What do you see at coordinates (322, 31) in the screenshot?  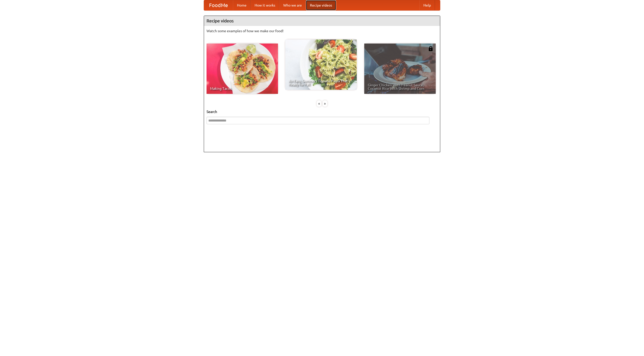 I see `p: Watch some examples of how we make our food!` at bounding box center [322, 31].